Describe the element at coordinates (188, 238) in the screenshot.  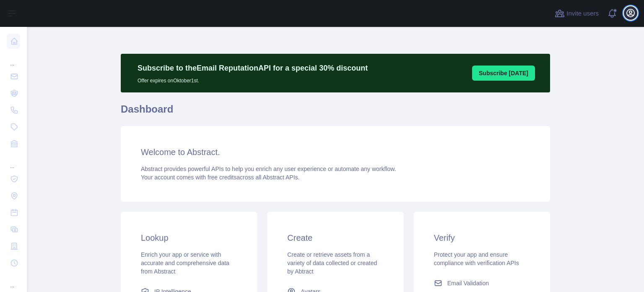
I see `h3: Lookup` at that location.